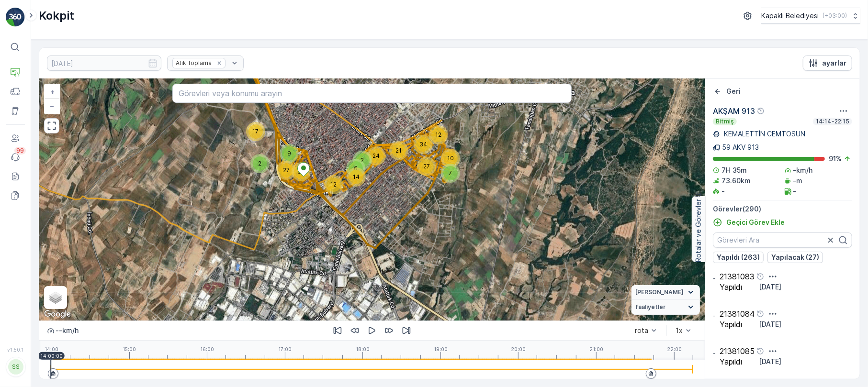  What do you see at coordinates (289, 153) in the screenshot?
I see `span: 9` at bounding box center [289, 153].